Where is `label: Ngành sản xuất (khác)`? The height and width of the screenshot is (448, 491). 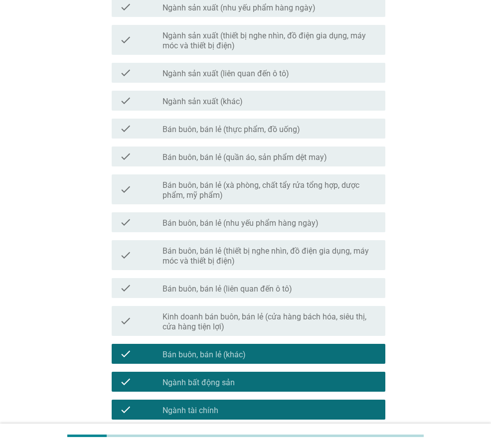 label: Ngành sản xuất (khác) is located at coordinates (202, 102).